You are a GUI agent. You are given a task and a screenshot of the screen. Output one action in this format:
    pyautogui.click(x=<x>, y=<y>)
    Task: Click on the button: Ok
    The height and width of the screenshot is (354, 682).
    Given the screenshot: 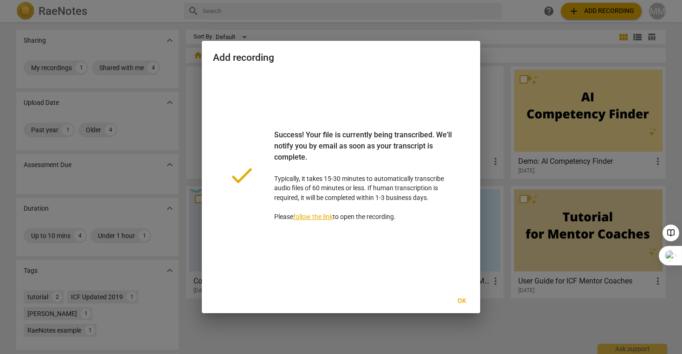 What is the action you would take?
    pyautogui.click(x=461, y=301)
    